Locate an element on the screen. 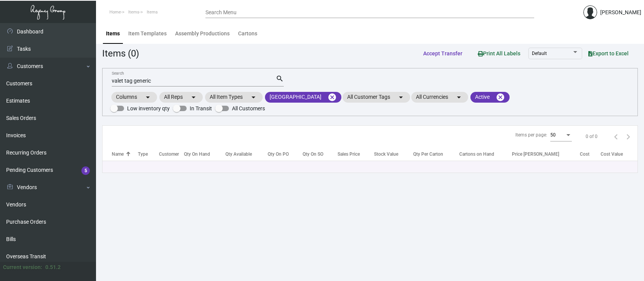 This screenshot has height=281, width=644. mat-chip: Columns is located at coordinates (134, 97).